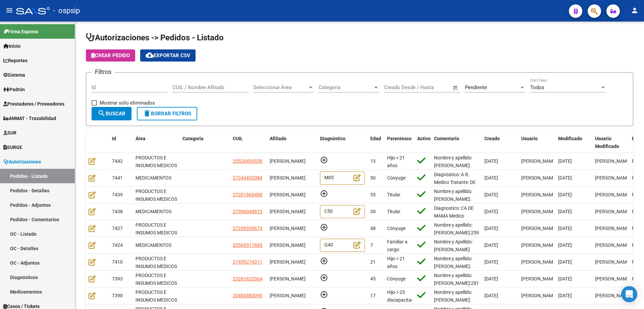 Image resolution: width=644 pixels, height=309 pixels. Describe the element at coordinates (117, 278) in the screenshot. I see `span: 7393` at that location.